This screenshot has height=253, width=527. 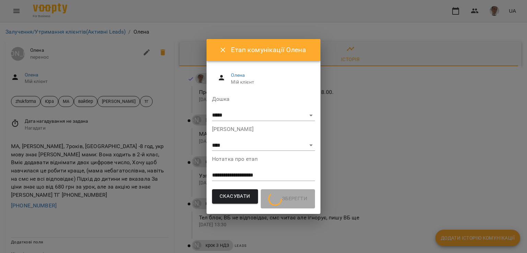 What do you see at coordinates (238, 75) in the screenshot?
I see `a: Олена` at bounding box center [238, 75].